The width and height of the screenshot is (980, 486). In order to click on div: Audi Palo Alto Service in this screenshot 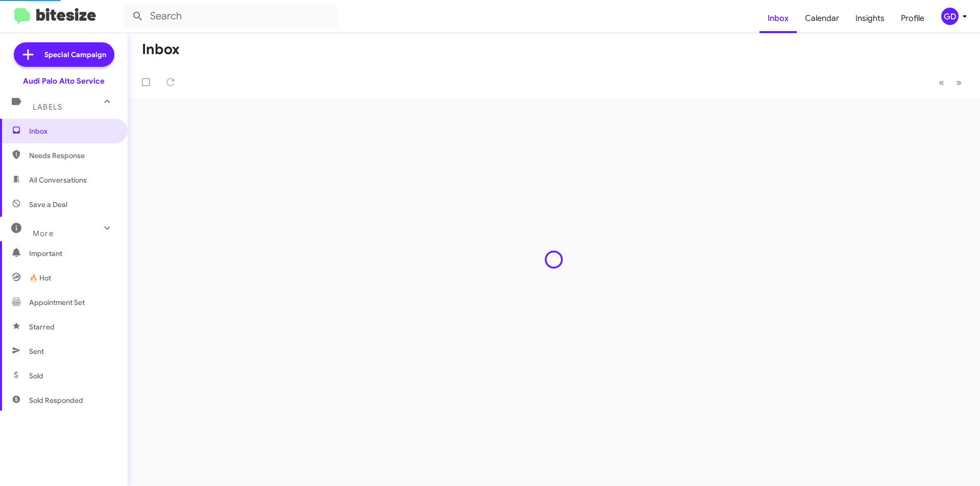, I will do `click(64, 81)`.